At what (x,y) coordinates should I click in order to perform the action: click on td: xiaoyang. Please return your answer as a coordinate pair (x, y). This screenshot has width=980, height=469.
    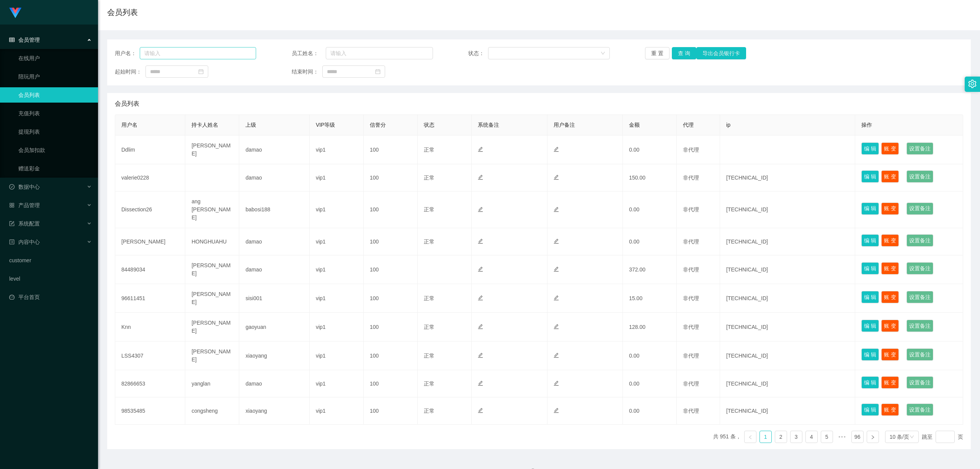
    Looking at the image, I should click on (274, 356).